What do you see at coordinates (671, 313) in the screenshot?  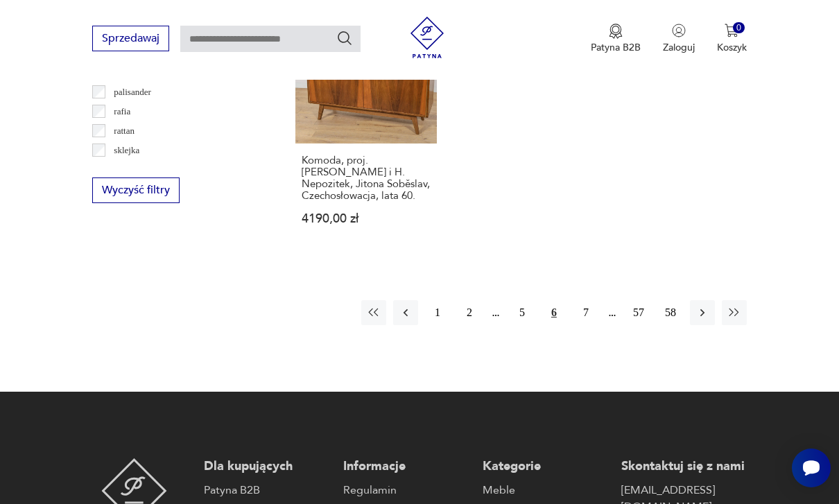 I see `button: 58` at bounding box center [671, 313].